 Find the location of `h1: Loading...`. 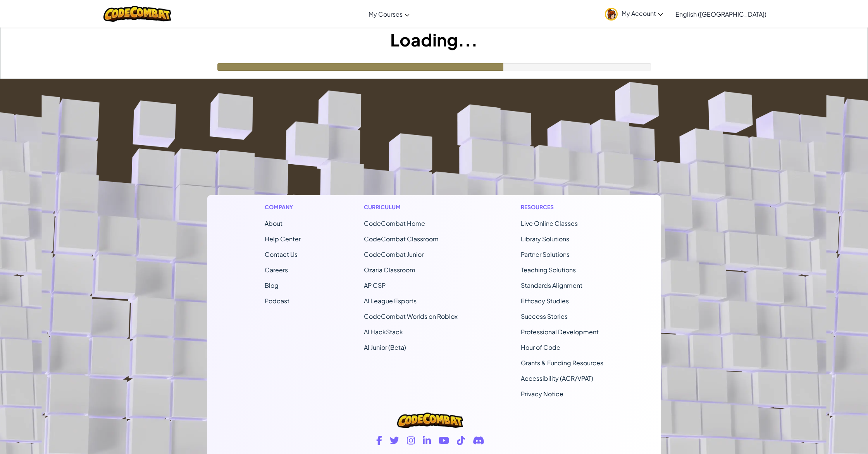

h1: Loading... is located at coordinates (434, 40).